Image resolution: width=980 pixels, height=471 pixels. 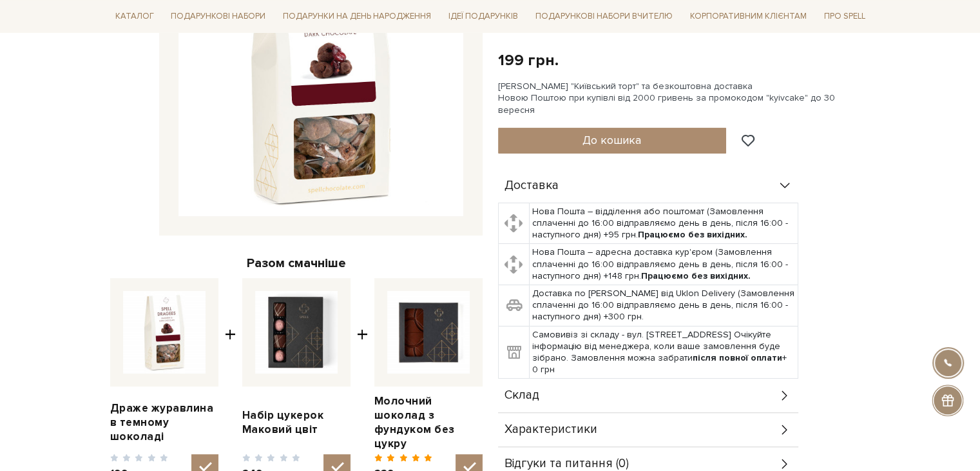 What do you see at coordinates (567, 464) in the screenshot?
I see `span: Відгуки та питання (0)` at bounding box center [567, 464].